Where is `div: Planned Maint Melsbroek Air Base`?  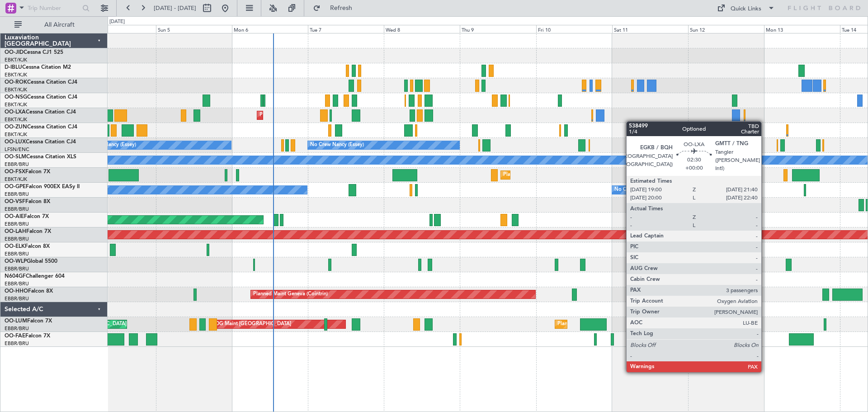 div: Planned Maint Melsbroek Air Base is located at coordinates (780, 339).